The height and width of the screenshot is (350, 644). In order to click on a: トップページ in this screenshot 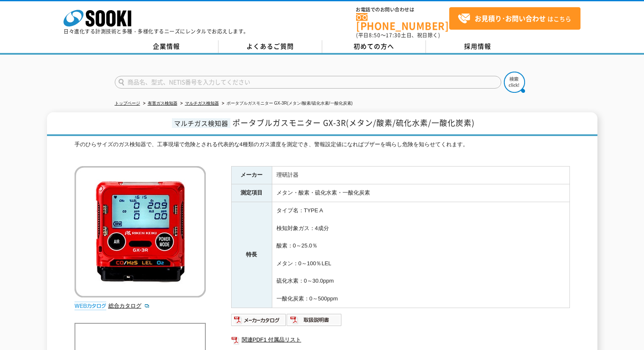, I will do `click(127, 103)`.